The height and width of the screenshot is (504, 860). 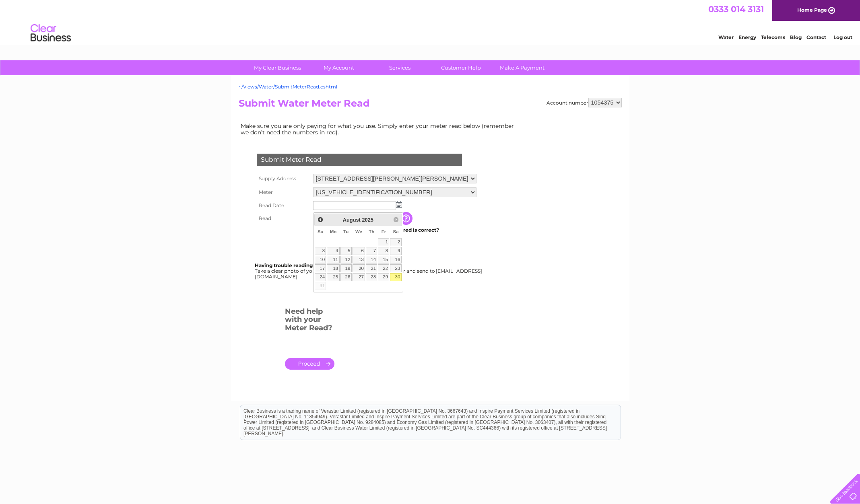 What do you see at coordinates (359, 260) in the screenshot?
I see `a: 13` at bounding box center [359, 260].